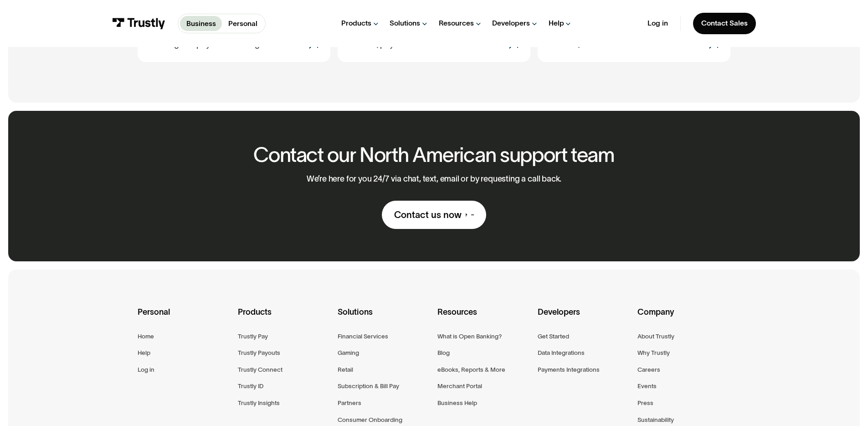  Describe the element at coordinates (253, 336) in the screenshot. I see `a: Trustly Pay` at that location.